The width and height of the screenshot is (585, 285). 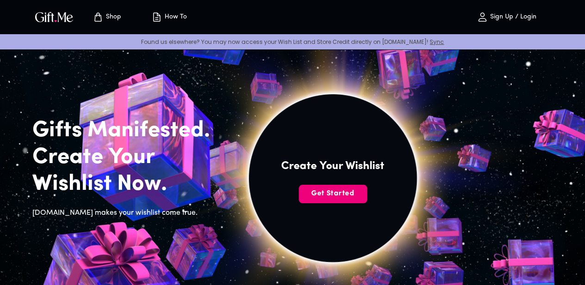 What do you see at coordinates (129, 131) in the screenshot?
I see `h2: Gifts Manifested.` at bounding box center [129, 131].